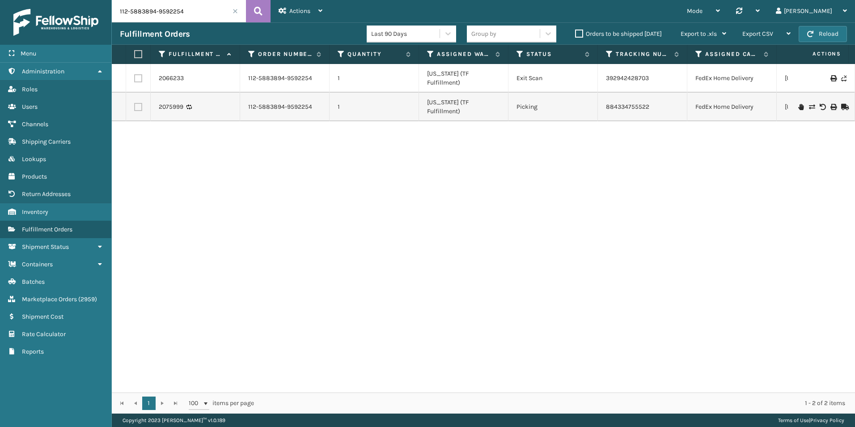 The image size is (855, 427). What do you see at coordinates (758, 34) in the screenshot?
I see `span: Export CSV` at bounding box center [758, 34].